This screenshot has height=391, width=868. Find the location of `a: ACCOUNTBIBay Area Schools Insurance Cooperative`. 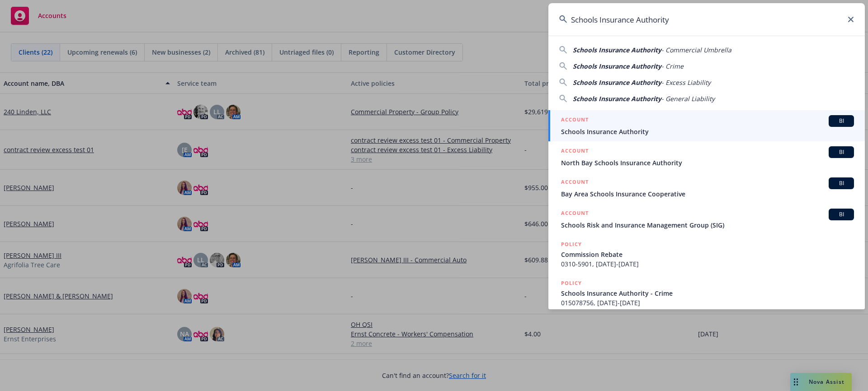

a: ACCOUNTBIBay Area Schools Insurance Cooperative is located at coordinates (706, 188).